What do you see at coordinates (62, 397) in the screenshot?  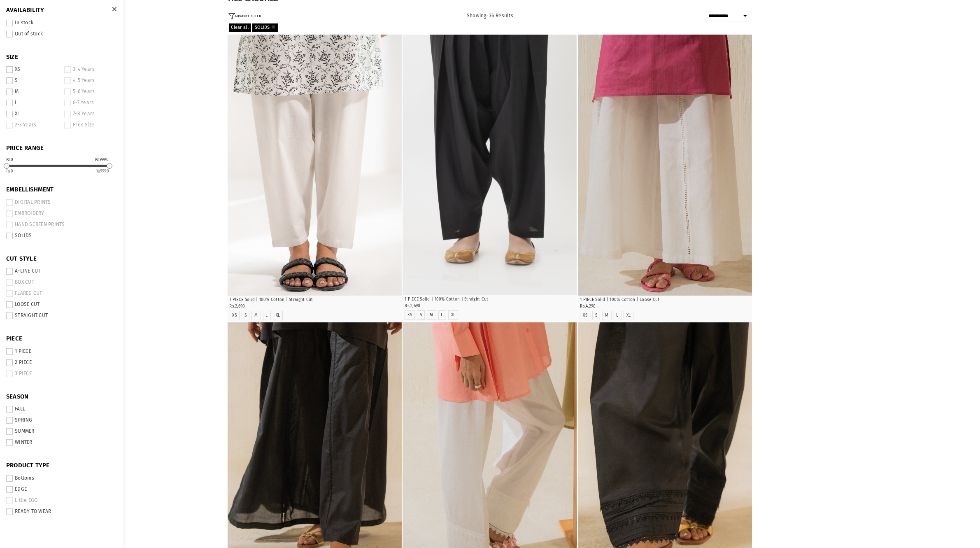 I see `span: SEASON` at bounding box center [62, 397].